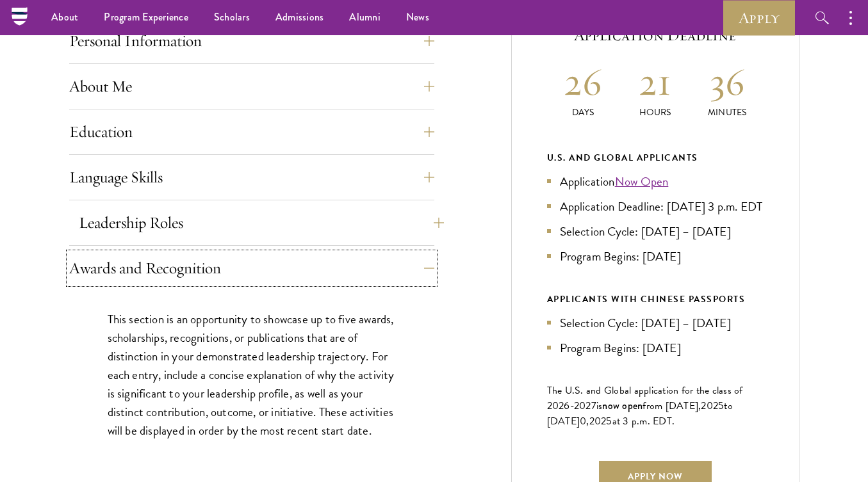 This screenshot has width=868, height=482. What do you see at coordinates (645, 398) in the screenshot?
I see `span: The U.S. and Global application for the class of 202` at bounding box center [645, 398].